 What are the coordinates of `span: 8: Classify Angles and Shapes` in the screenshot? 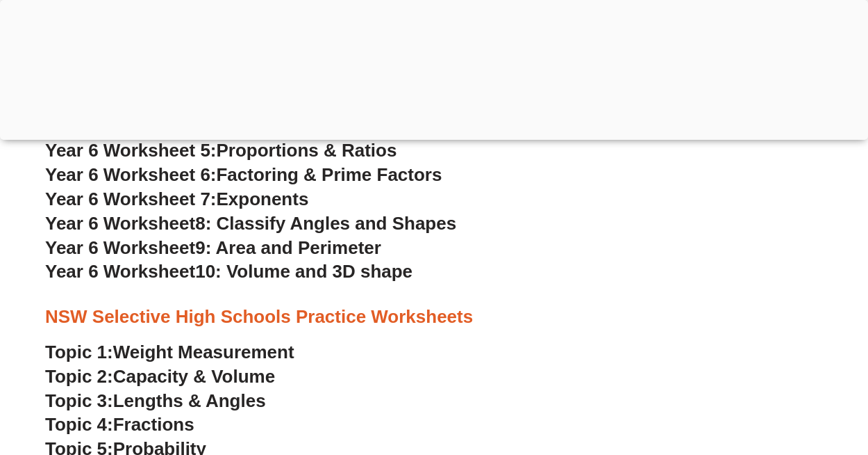 It's located at (326, 224).